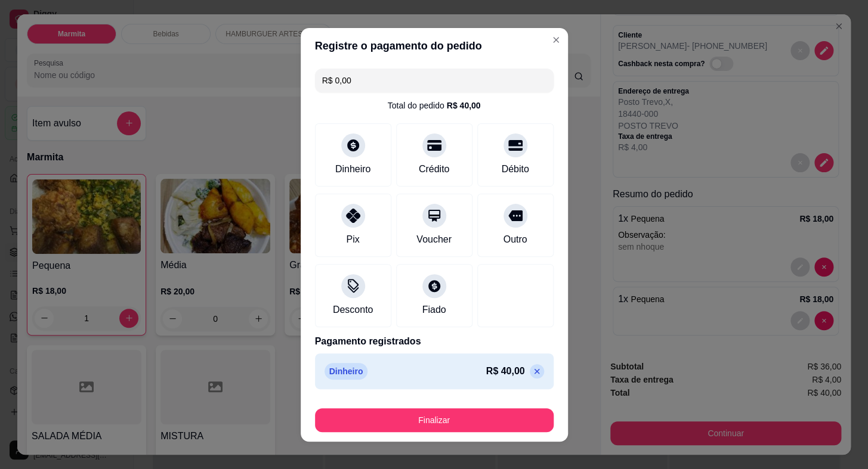 The width and height of the screenshot is (868, 469). What do you see at coordinates (434, 240) in the screenshot?
I see `div: Voucher` at bounding box center [434, 240].